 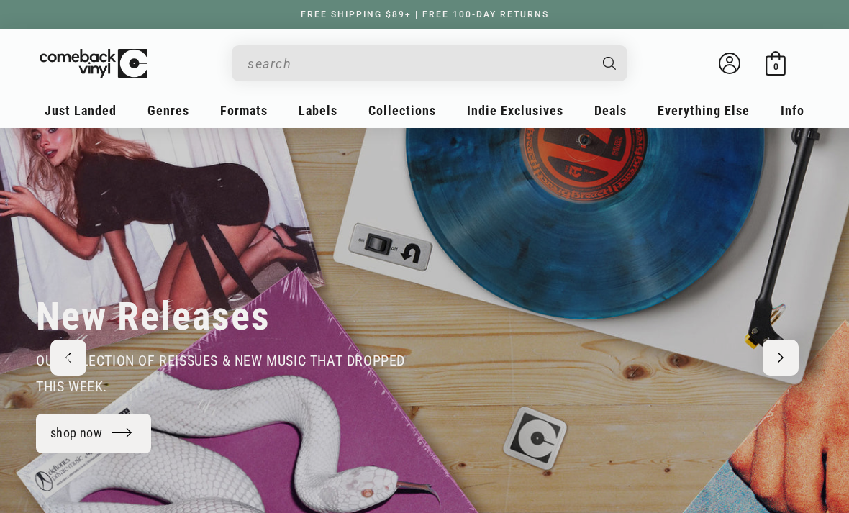 What do you see at coordinates (610, 110) in the screenshot?
I see `span: Deals` at bounding box center [610, 110].